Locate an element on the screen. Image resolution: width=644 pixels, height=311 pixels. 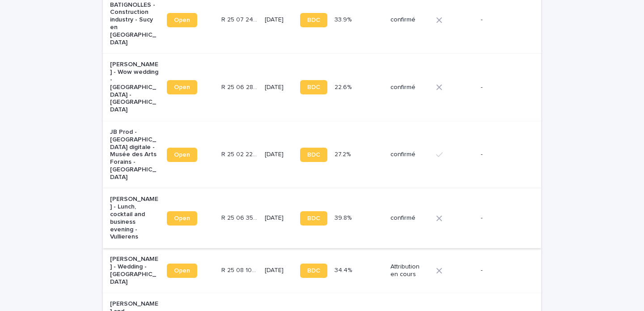
p: R 25 07 2404 is located at coordinates (240, 19).